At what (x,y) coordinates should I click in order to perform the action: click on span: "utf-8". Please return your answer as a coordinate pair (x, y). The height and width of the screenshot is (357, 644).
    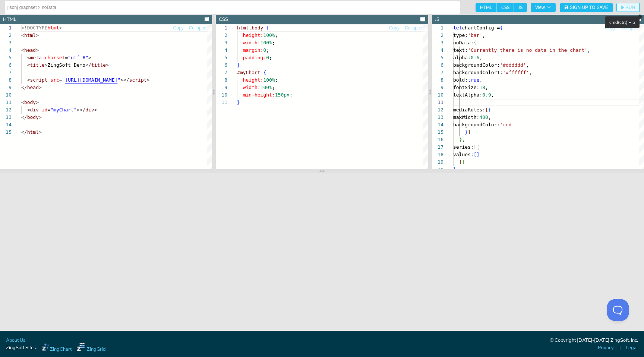
    Looking at the image, I should click on (78, 57).